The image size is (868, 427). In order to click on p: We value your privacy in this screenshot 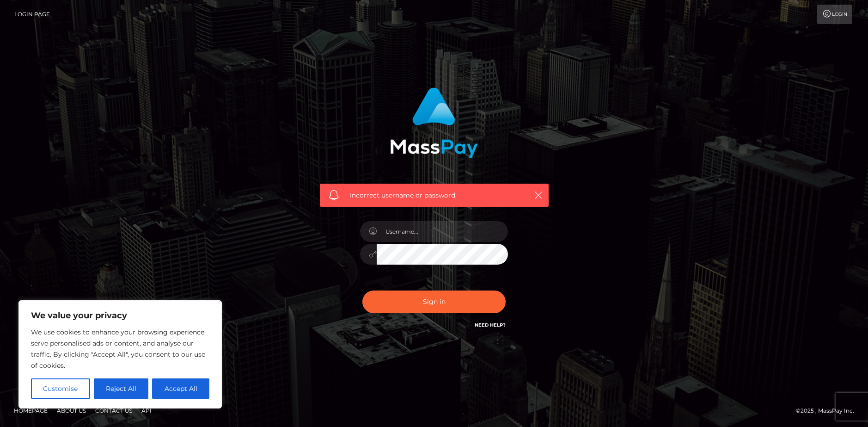, I will do `click(120, 315)`.